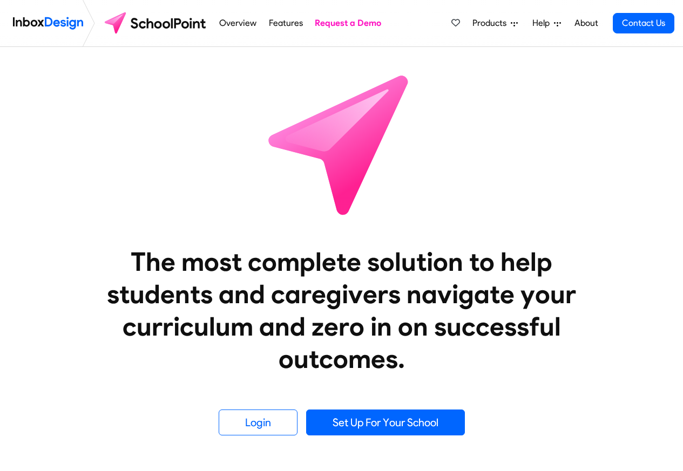  I want to click on a: Help, so click(547, 23).